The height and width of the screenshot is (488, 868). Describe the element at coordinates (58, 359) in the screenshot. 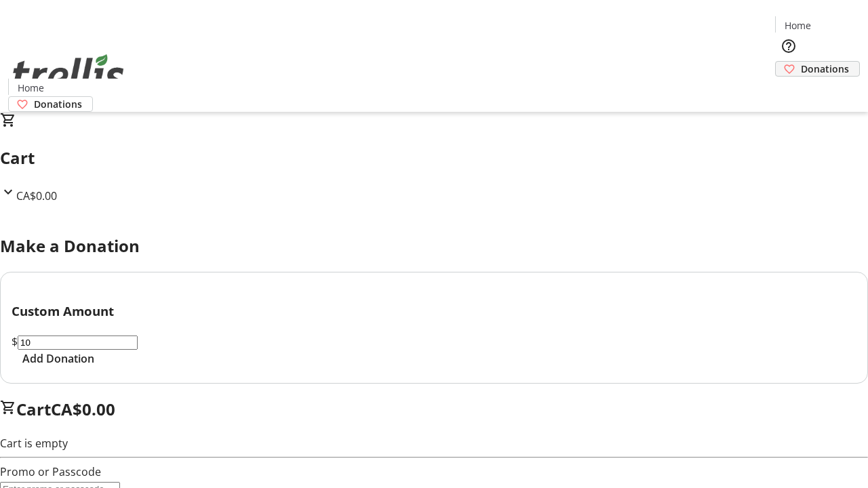

I see `span: Add Donation` at that location.